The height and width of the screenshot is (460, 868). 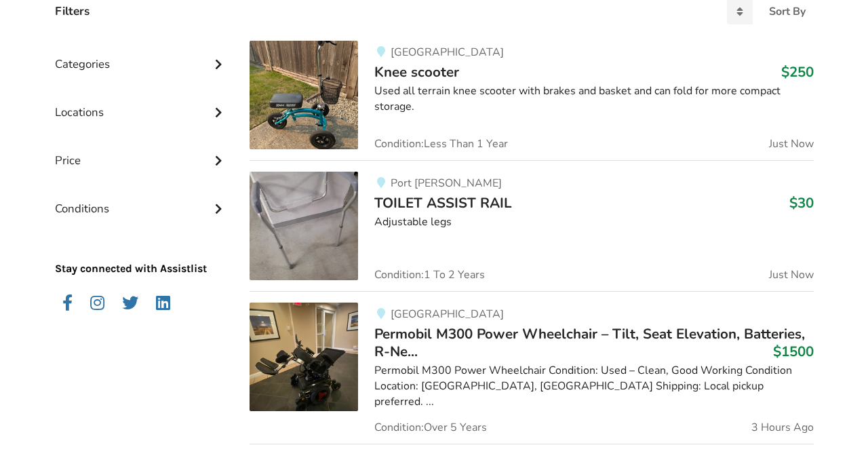 What do you see at coordinates (142, 249) in the screenshot?
I see `p: Stay connected with Assistlist` at bounding box center [142, 249].